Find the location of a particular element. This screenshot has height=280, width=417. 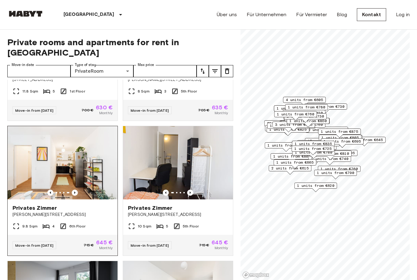

a: Über uns is located at coordinates (227, 15).